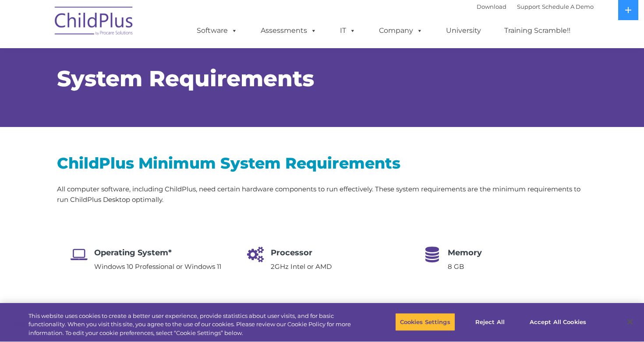  I want to click on button: Close, so click(630, 322).